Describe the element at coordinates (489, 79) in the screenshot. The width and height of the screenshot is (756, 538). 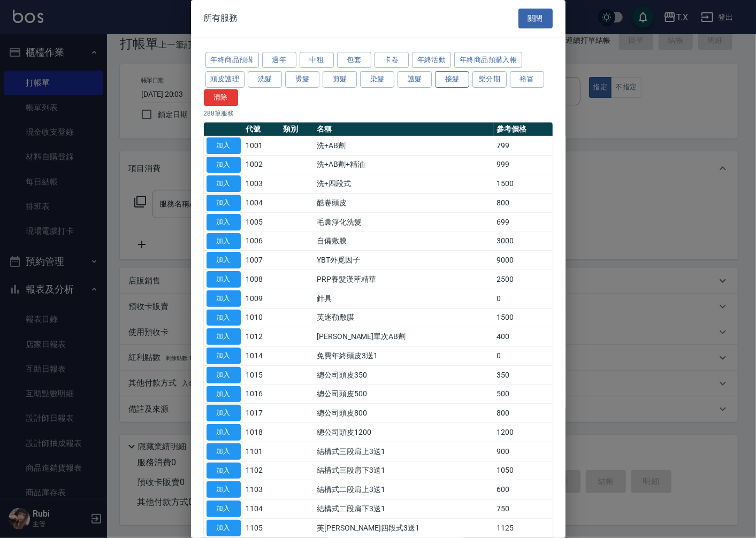
I see `button: 樂分期` at that location.